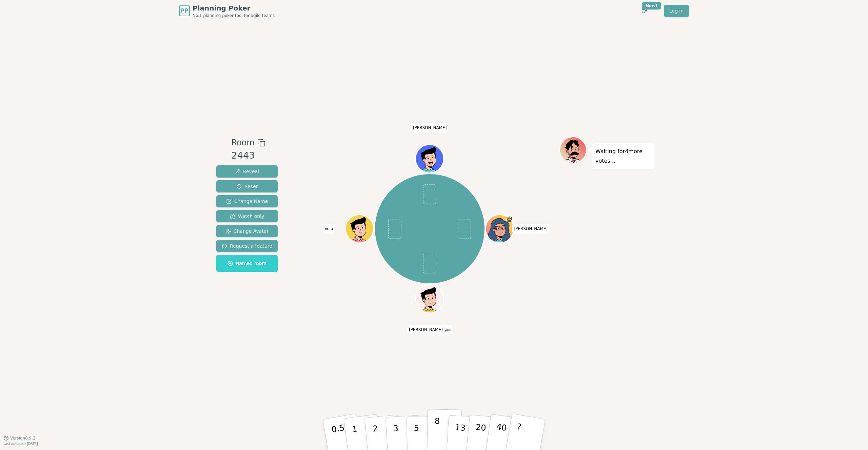 The width and height of the screenshot is (868, 450). I want to click on span: Watch only, so click(247, 216).